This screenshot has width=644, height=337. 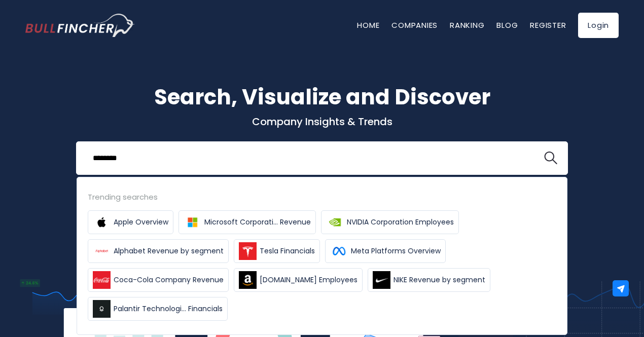 What do you see at coordinates (257, 222) in the screenshot?
I see `span: Microsoft Corporati... Revenue` at bounding box center [257, 222].